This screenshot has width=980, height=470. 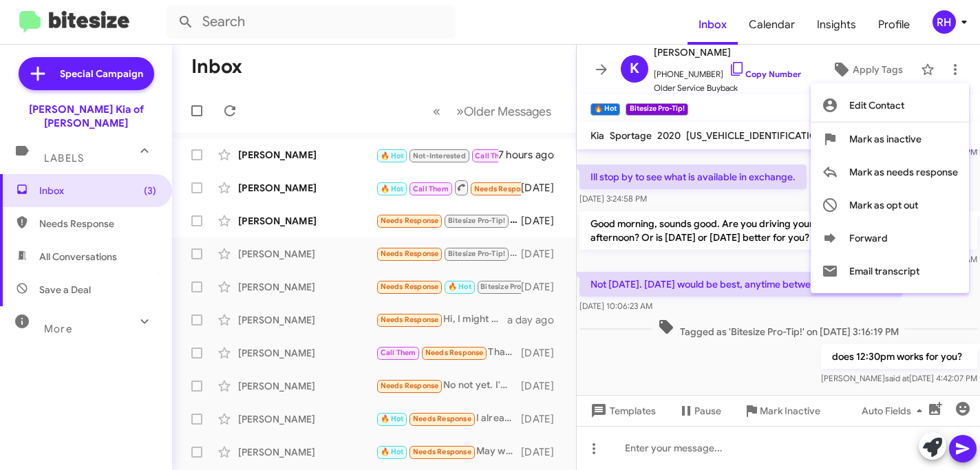 I want to click on span: Mark as inactive, so click(x=884, y=139).